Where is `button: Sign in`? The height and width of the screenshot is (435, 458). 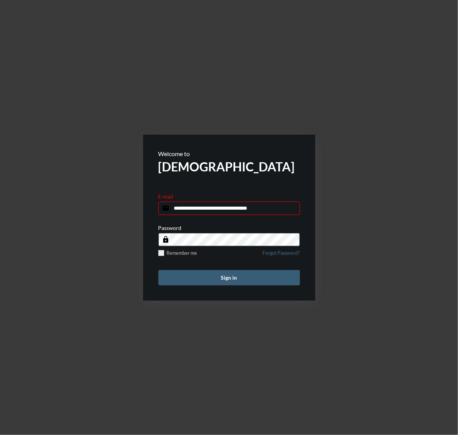
button: Sign in is located at coordinates (229, 278).